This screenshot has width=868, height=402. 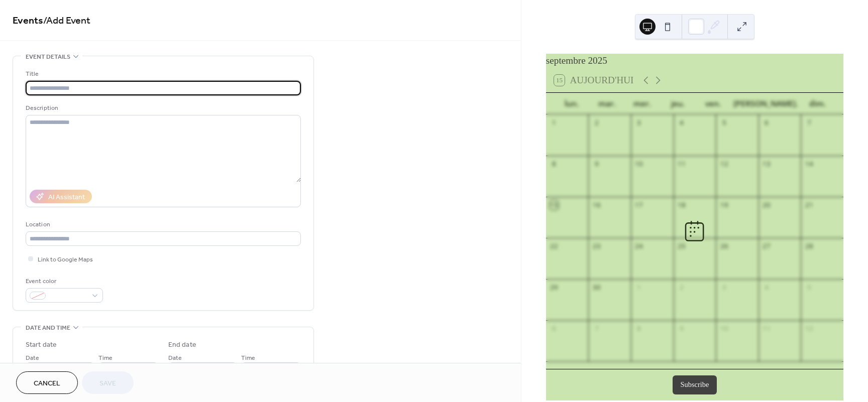 I want to click on div: 23, so click(x=597, y=246).